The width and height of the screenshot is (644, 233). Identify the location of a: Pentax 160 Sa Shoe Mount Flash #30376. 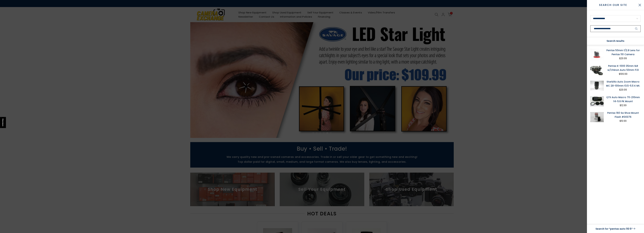
(623, 115).